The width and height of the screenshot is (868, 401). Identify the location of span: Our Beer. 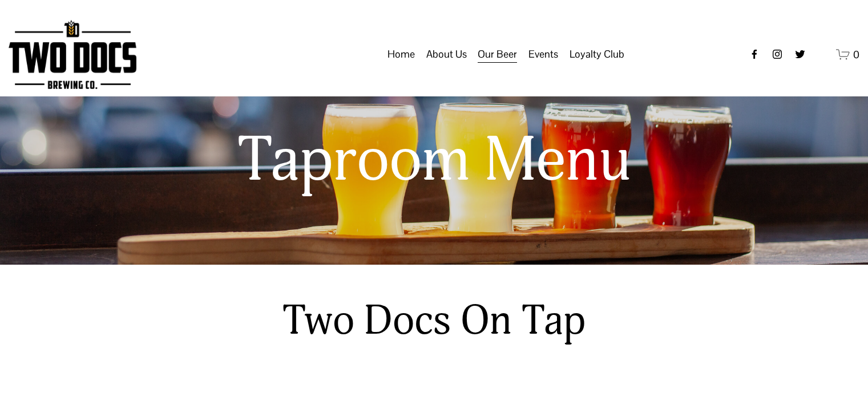
(497, 54).